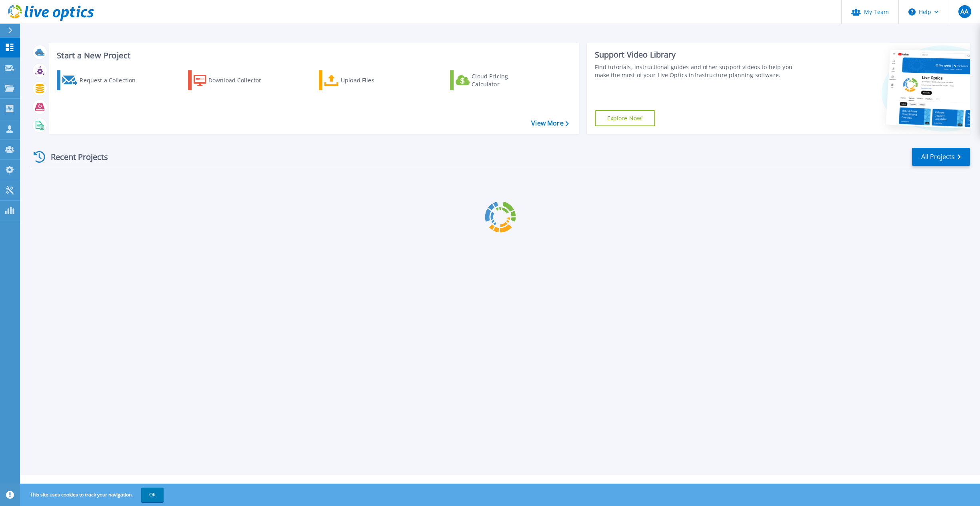 This screenshot has height=506, width=980. What do you see at coordinates (941, 157) in the screenshot?
I see `a: All Projects` at bounding box center [941, 157].